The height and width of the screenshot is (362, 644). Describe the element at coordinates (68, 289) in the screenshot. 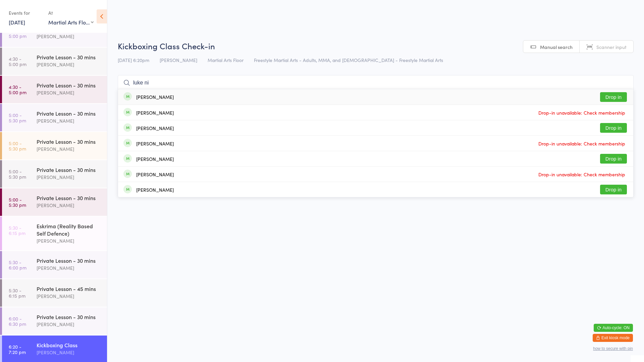

I see `div: Private Lesson - 45 mins` at that location.